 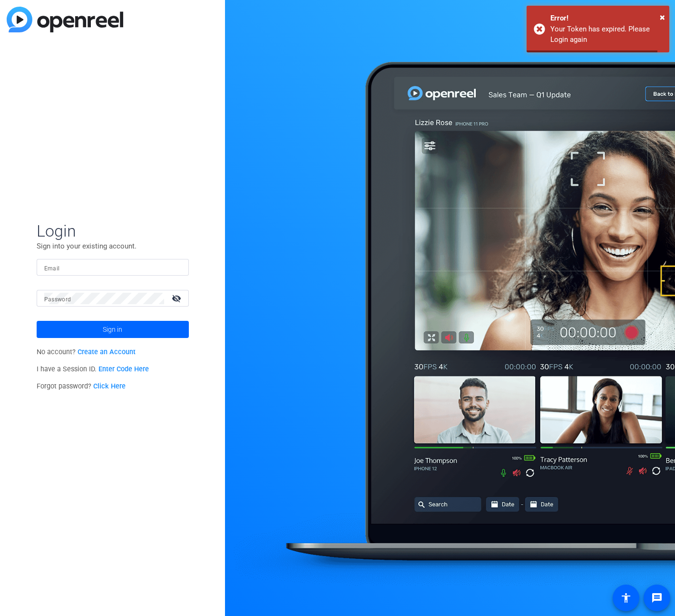 What do you see at coordinates (112, 329) in the screenshot?
I see `button: Sign in` at bounding box center [112, 329].